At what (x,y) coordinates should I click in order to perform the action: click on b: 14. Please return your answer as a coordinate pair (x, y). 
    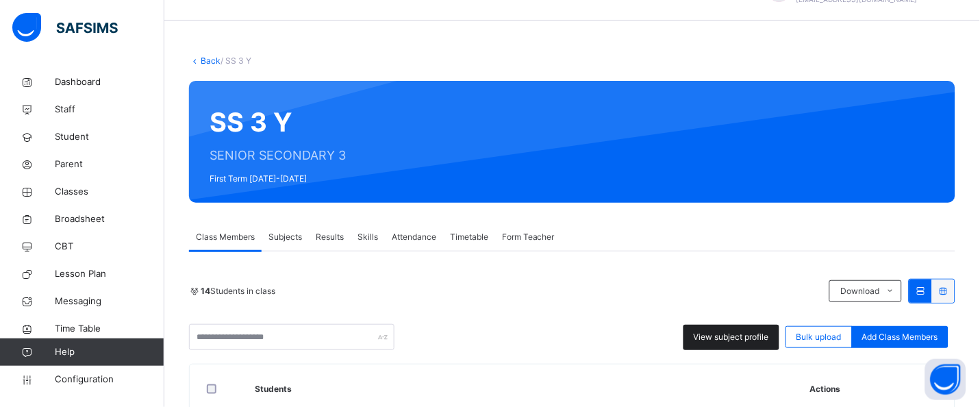
    Looking at the image, I should click on (206, 290).